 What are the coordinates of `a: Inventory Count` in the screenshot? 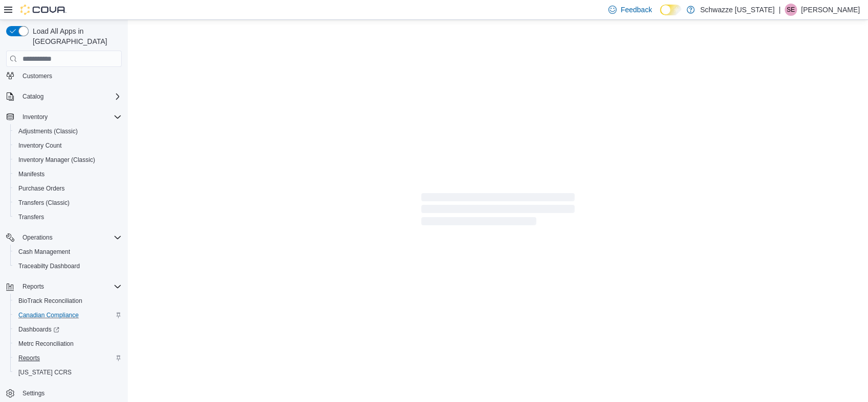 It's located at (40, 145).